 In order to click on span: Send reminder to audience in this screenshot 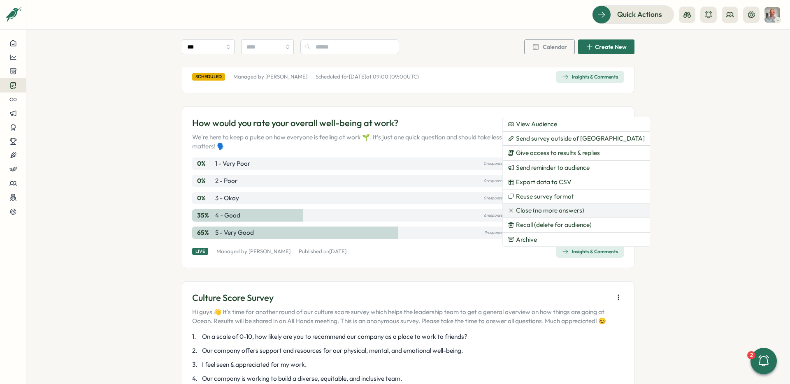, I will do `click(552, 168)`.